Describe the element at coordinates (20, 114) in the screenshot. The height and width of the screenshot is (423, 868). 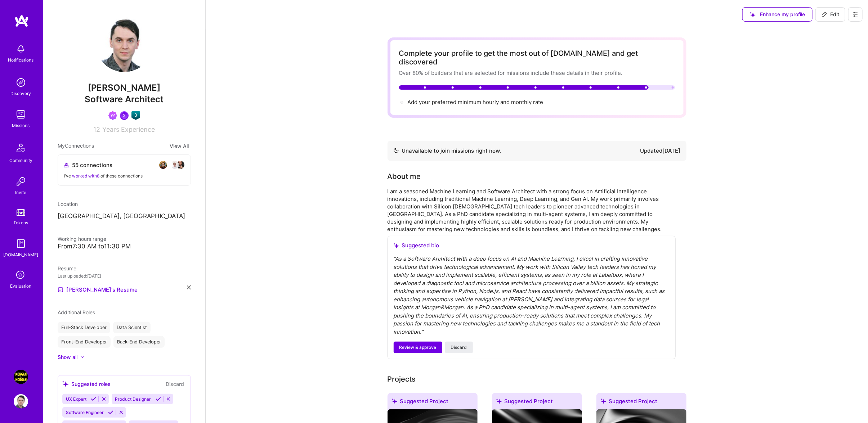
I see `img: teamwork` at that location.